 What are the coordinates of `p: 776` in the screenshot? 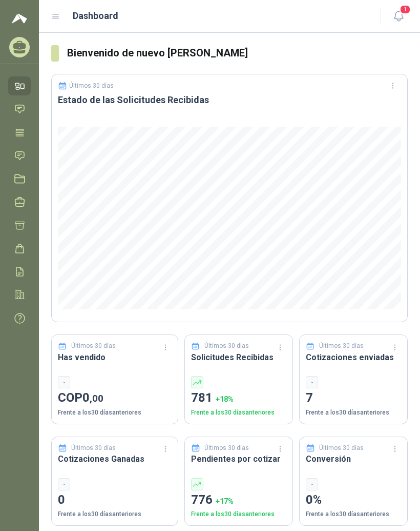 It's located at (239, 500).